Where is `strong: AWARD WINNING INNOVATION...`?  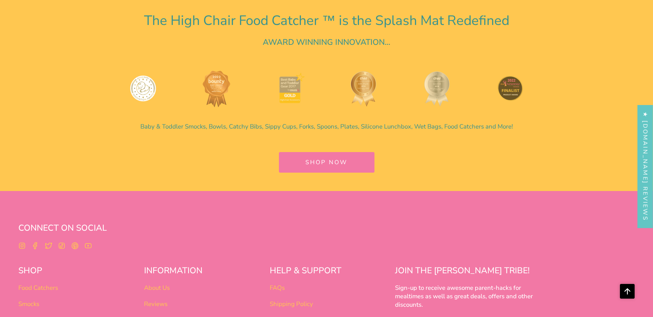 strong: AWARD WINNING INNOVATION... is located at coordinates (326, 42).